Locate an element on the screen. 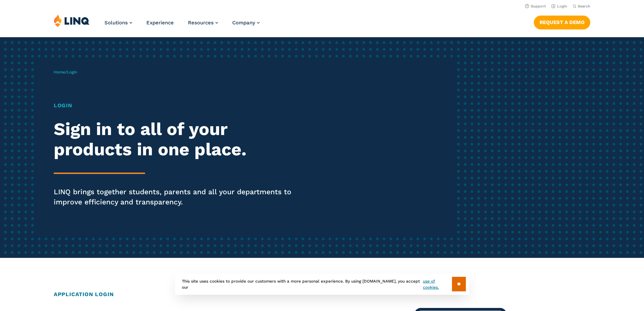 This screenshot has width=644, height=311. span: Company is located at coordinates (244, 22).